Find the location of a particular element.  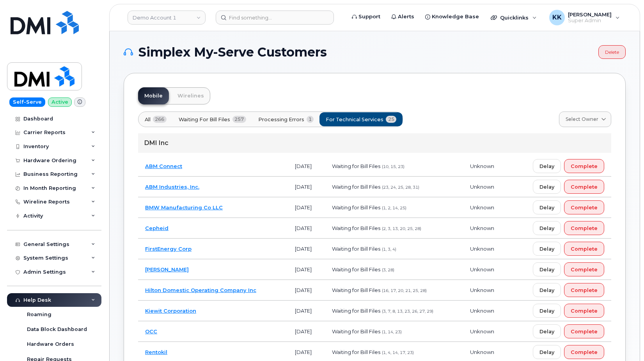

span: (1, 2, 14, 25) is located at coordinates (394, 208).